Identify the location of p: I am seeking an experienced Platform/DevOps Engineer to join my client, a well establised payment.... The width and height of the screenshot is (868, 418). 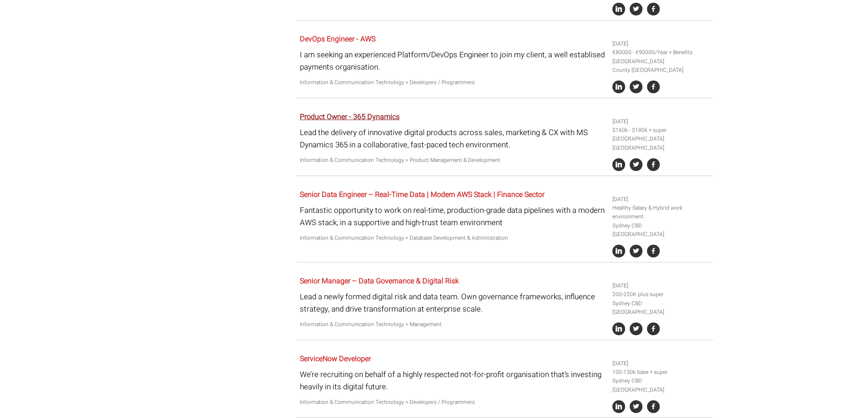
(452, 61).